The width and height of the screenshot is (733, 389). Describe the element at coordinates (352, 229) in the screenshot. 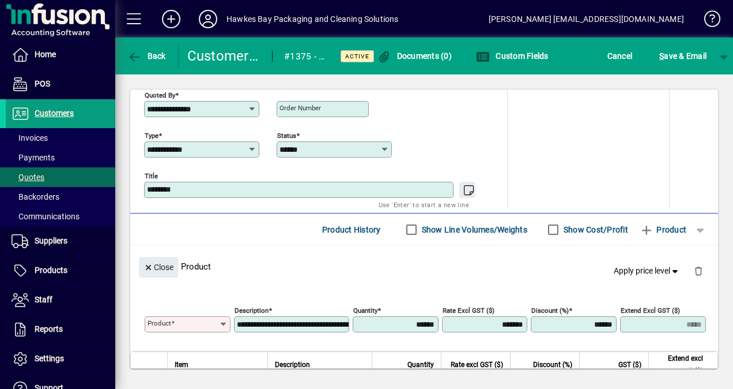

I see `span: Product History` at that location.